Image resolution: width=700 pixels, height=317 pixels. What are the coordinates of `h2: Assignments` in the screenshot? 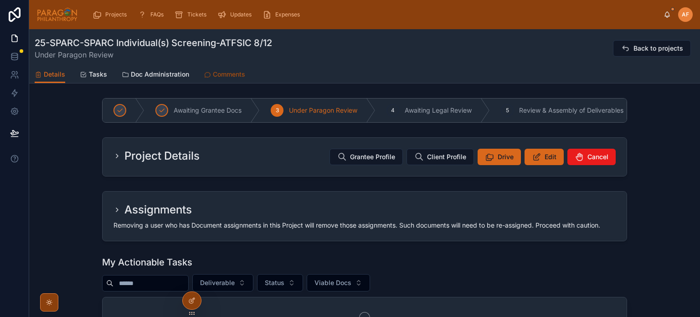 It's located at (158, 210).